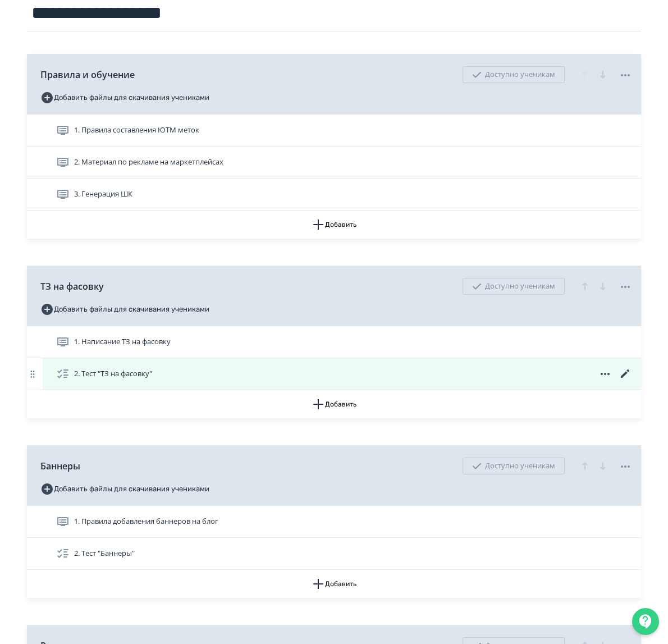  I want to click on div: 2. Материал по рекламе на маркетплейсах, so click(334, 163).